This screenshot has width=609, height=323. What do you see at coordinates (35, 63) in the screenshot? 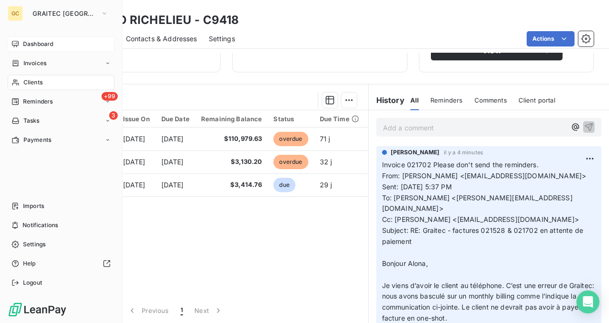
I see `span: Invoices` at bounding box center [35, 63].